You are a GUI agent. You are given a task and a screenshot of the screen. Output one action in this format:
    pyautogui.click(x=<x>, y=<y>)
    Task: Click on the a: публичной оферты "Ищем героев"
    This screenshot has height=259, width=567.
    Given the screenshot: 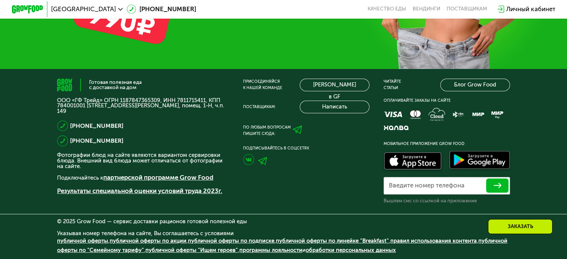 What is the action you would take?
    pyautogui.click(x=192, y=250)
    